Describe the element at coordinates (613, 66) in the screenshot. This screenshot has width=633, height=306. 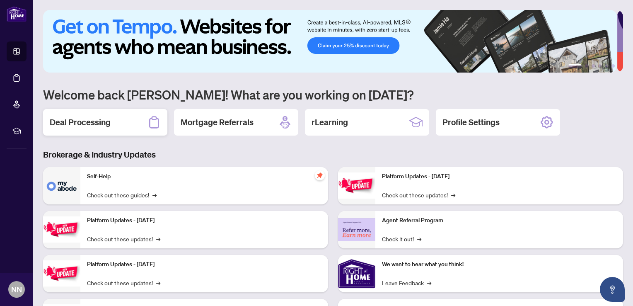
I see `button: 6` at that location.